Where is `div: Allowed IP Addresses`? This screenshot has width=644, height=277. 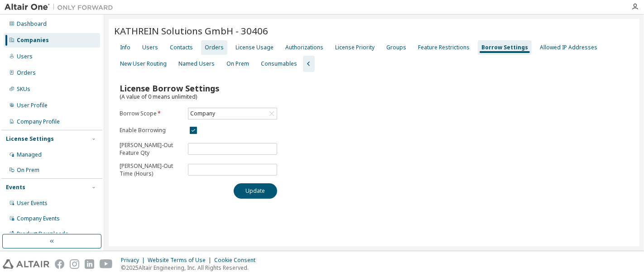 div: Allowed IP Addresses is located at coordinates (568, 47).